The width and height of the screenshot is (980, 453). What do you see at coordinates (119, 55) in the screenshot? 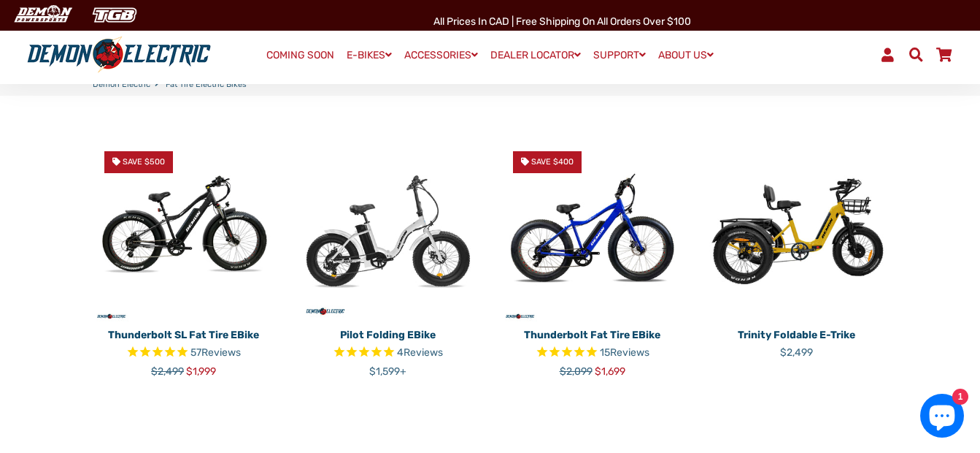
I see `img: Demon Electric logo` at bounding box center [119, 55].